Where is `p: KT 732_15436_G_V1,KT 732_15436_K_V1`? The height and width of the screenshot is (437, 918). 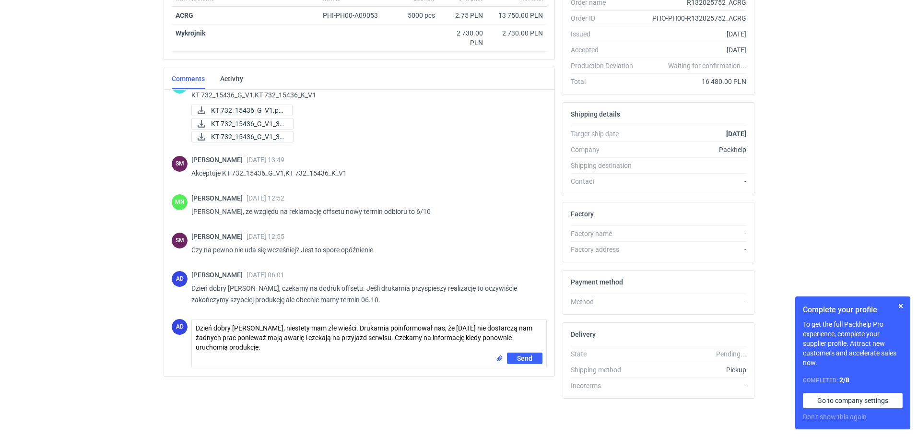
p: KT 732_15436_G_V1,KT 732_15436_K_V1 is located at coordinates (365, 95).